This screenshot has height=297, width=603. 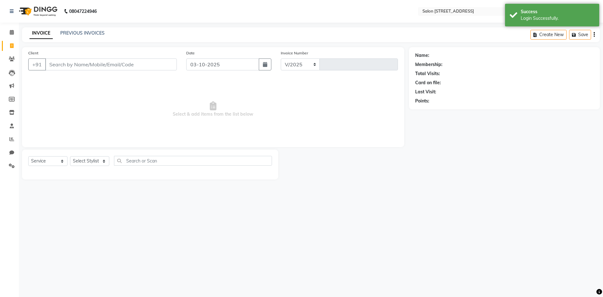 I want to click on label: Invoice Number, so click(x=294, y=53).